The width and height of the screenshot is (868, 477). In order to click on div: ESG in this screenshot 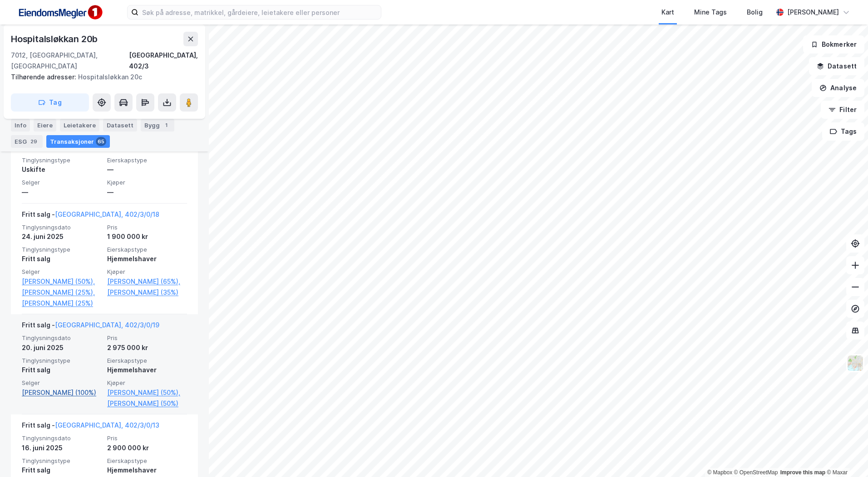, I will do `click(27, 142)`.